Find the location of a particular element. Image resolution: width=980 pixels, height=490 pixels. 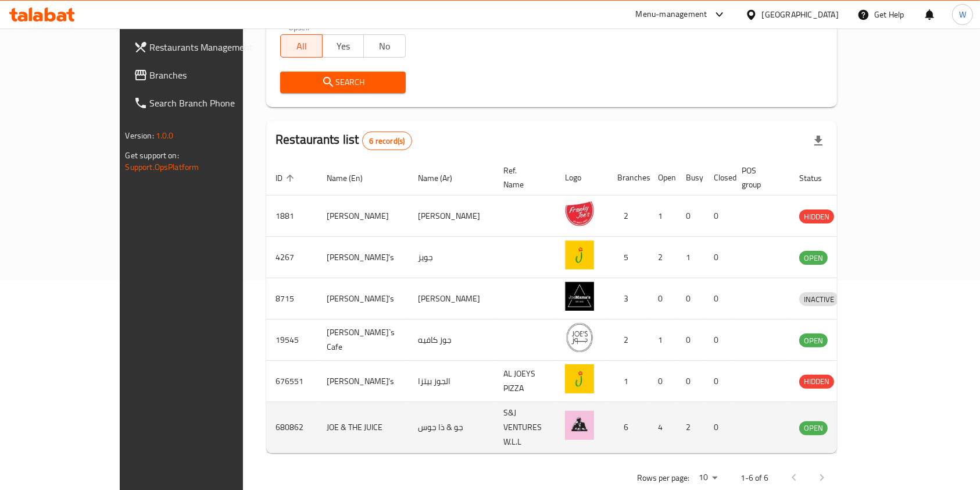

button: Search is located at coordinates (343, 82).